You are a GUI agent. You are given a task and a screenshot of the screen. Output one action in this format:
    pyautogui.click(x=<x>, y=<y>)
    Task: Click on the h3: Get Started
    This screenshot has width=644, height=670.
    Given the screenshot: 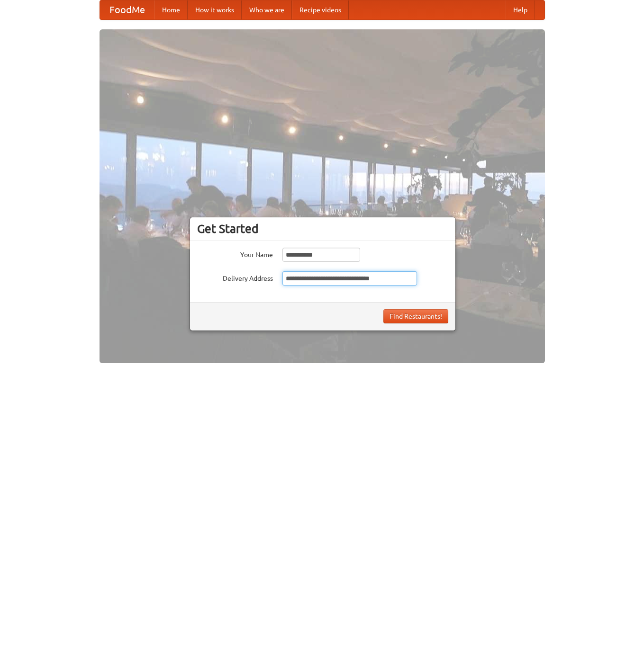 What is the action you would take?
    pyautogui.click(x=323, y=228)
    